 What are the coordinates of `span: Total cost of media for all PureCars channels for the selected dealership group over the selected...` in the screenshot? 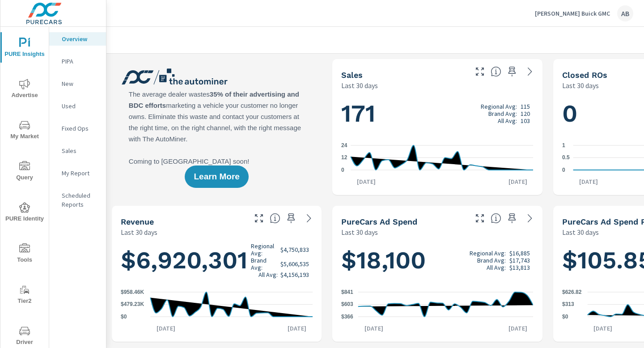 It's located at (496, 218).